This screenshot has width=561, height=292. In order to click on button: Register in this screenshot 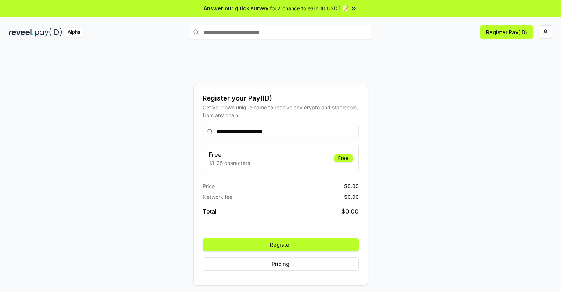, I will do `click(281, 245)`.